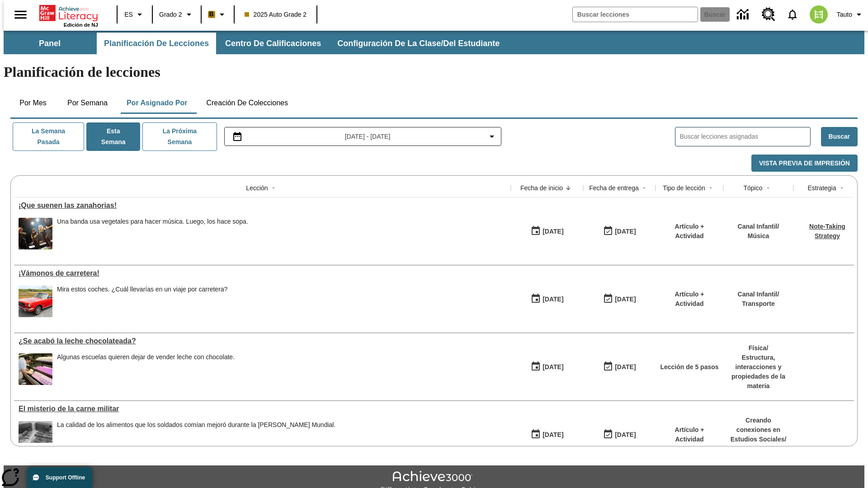 Image resolution: width=868 pixels, height=488 pixels. I want to click on button: Buscar, so click(839, 136).